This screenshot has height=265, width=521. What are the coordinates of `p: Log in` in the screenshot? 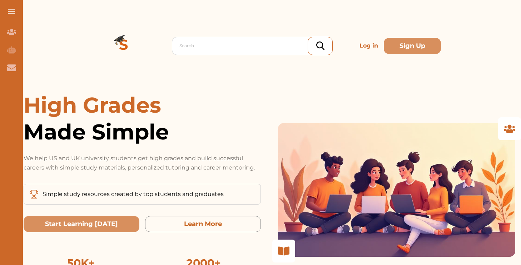 It's located at (369, 46).